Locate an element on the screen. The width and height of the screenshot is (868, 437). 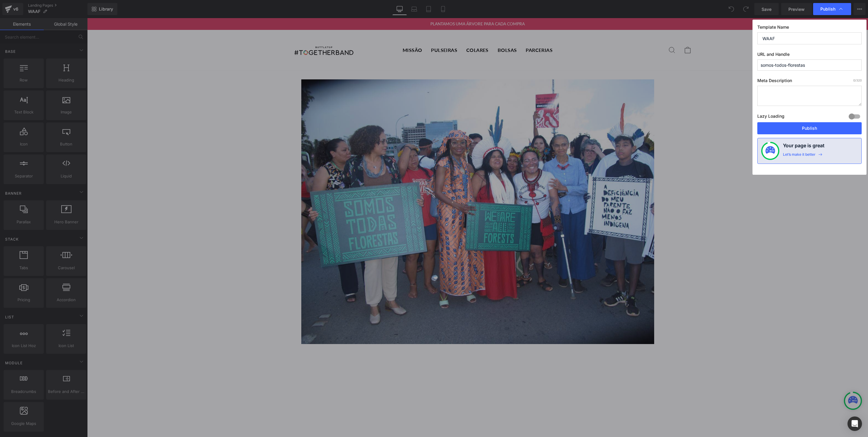
label: Lazy Loading is located at coordinates (772, 117).